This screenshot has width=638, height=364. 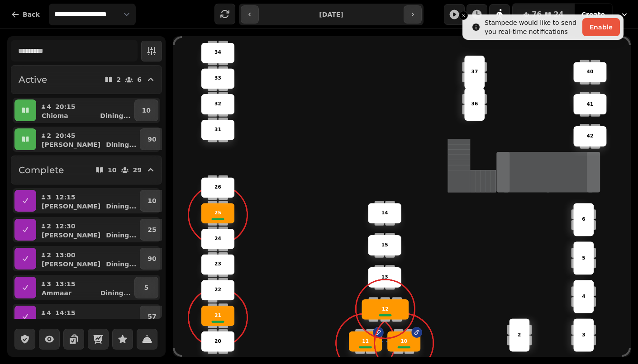 What do you see at coordinates (544, 15) in the screenshot?
I see `button: 7624` at bounding box center [544, 15].